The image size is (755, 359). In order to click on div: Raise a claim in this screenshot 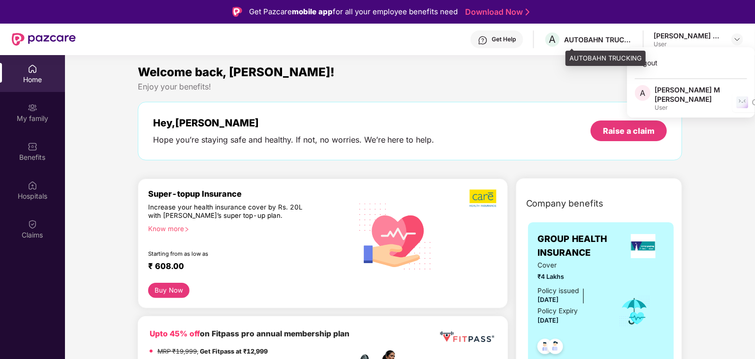, I will do `click(629, 131)`.